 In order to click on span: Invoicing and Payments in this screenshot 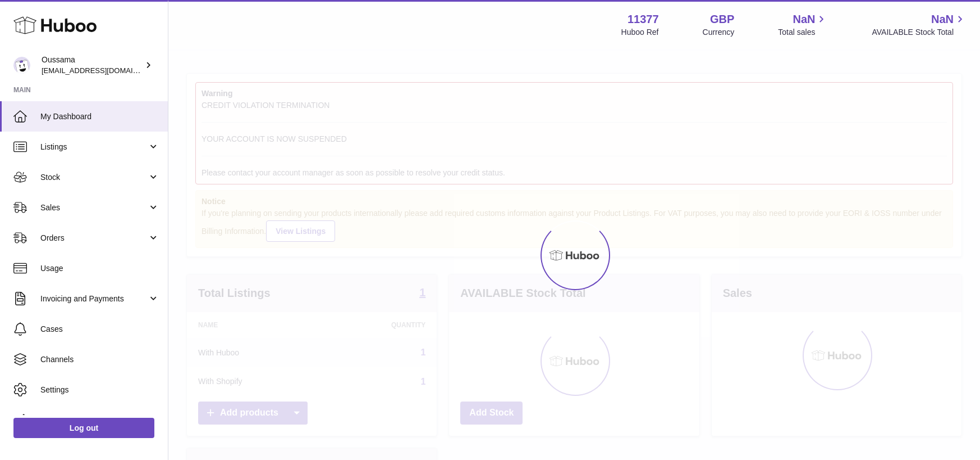, I will do `click(94, 298)`.